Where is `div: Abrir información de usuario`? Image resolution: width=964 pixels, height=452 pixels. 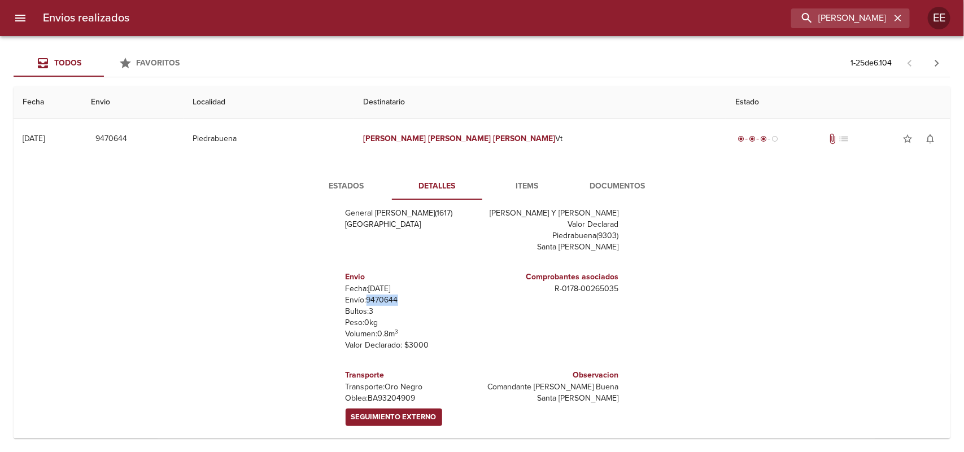
div: Abrir información de usuario is located at coordinates (939, 18).